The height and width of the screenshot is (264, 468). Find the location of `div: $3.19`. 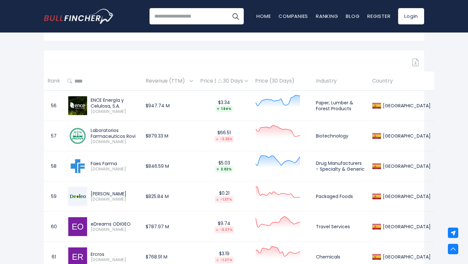

div: $3.19 is located at coordinates (224, 257).